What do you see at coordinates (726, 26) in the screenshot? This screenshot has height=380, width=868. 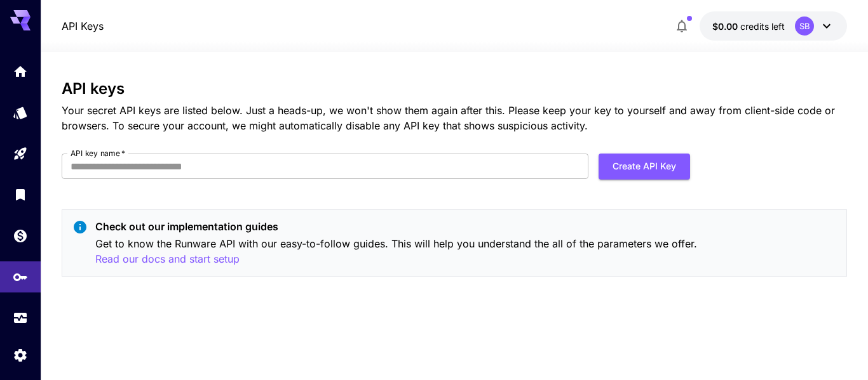 I see `span: $0.00` at bounding box center [726, 26].